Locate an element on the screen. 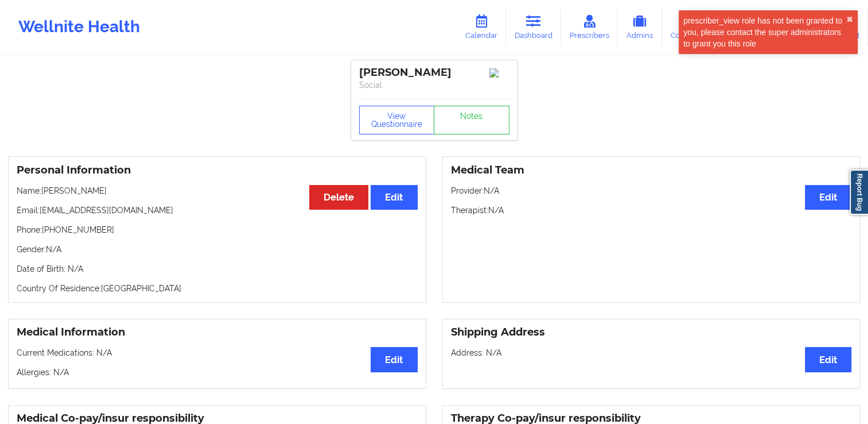 Image resolution: width=868 pixels, height=424 pixels. img: Image%2Fplaceholer-image.png is located at coordinates (499, 73).